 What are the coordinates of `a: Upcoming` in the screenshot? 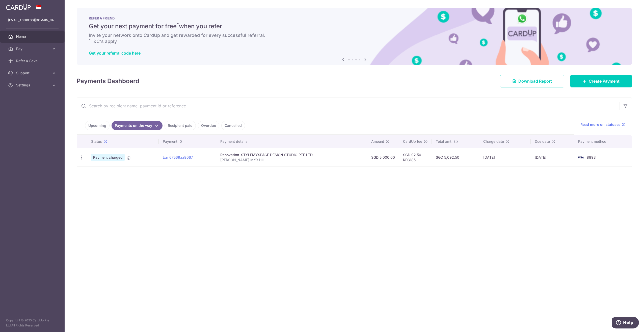 It's located at (97, 125).